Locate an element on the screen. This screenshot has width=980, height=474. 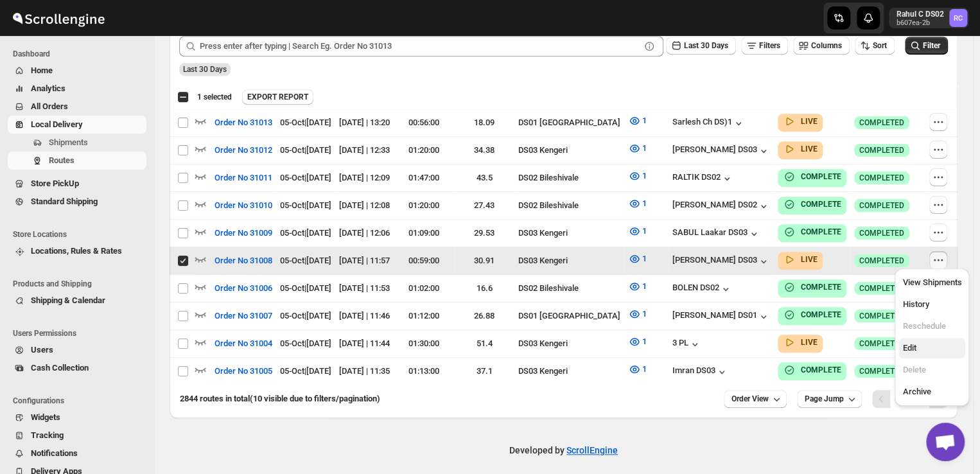
span: View Shipments is located at coordinates (932, 282).